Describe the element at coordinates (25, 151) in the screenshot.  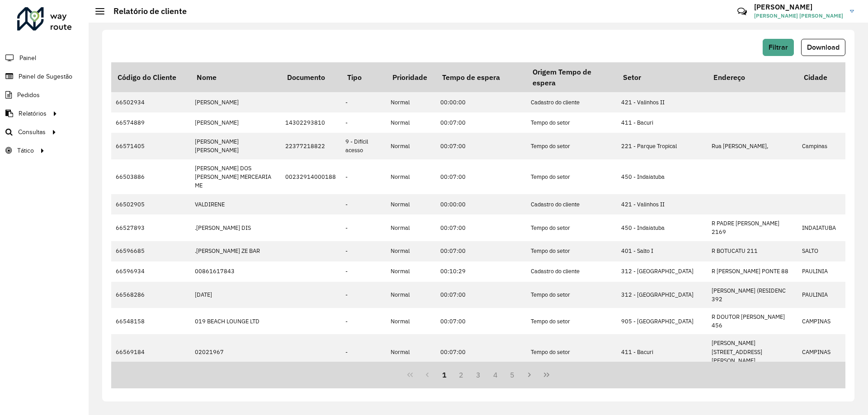
I see `span: Tático` at that location.